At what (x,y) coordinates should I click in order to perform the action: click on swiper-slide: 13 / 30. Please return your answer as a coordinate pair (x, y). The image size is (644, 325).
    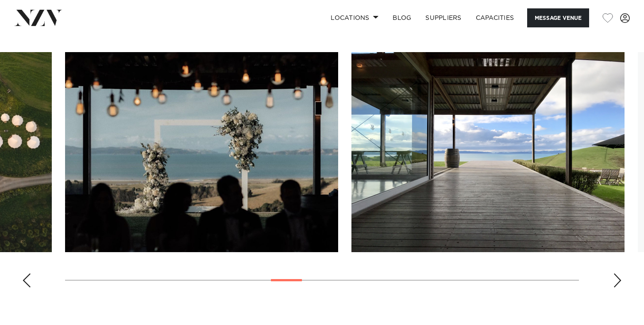
    Looking at the image, I should click on (202, 152).